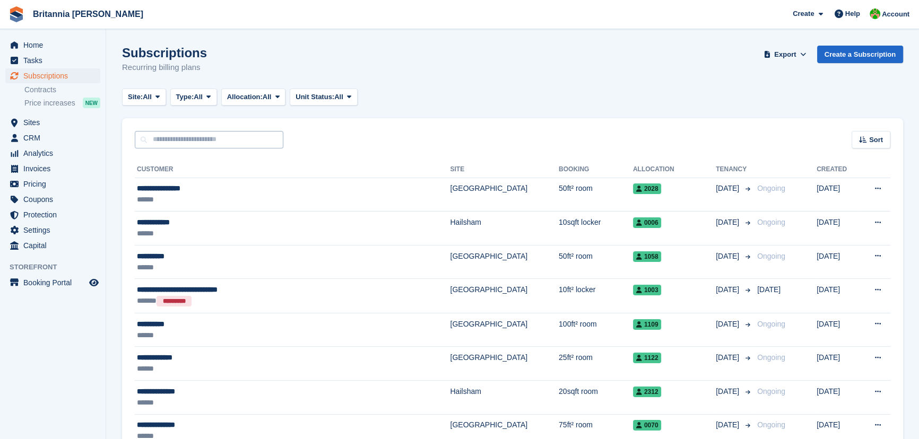  I want to click on span: Create, so click(803, 14).